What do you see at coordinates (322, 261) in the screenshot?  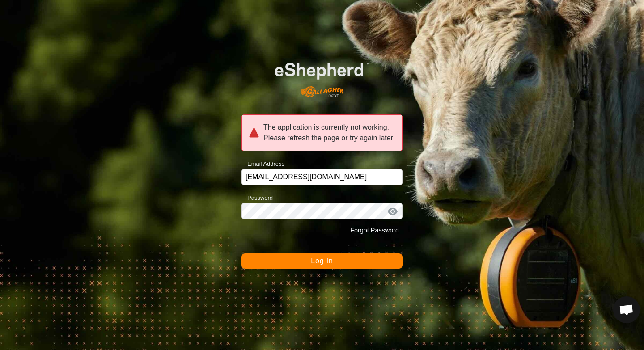 I see `button: Log In` at bounding box center [322, 261].